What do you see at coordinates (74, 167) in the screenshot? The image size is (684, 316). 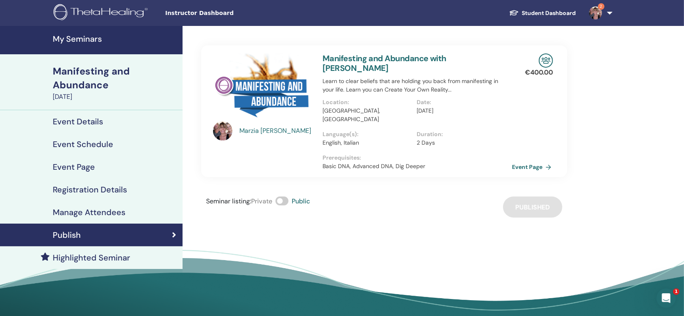 I see `h4: Event Page` at bounding box center [74, 167].